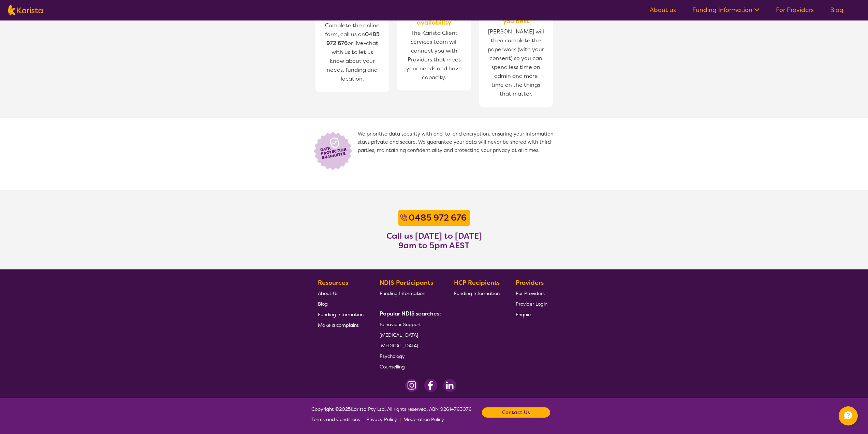 The height and width of the screenshot is (434, 868). I want to click on span: Counselling, so click(392, 367).